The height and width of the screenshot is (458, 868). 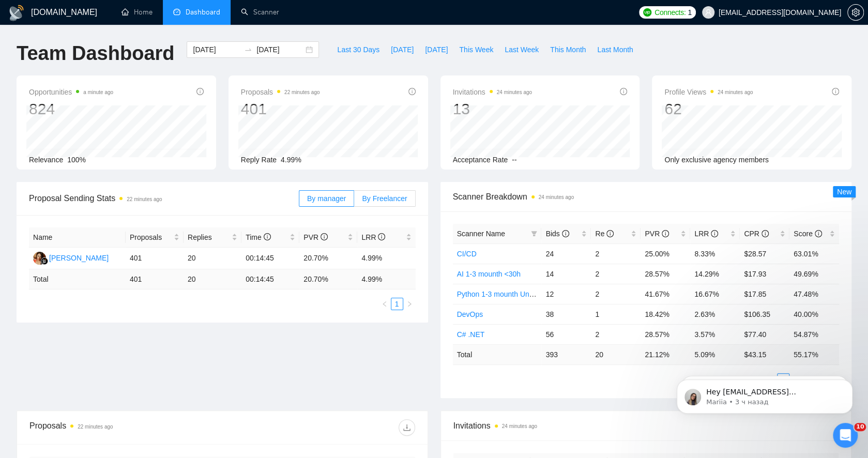 I want to click on span: Bids, so click(x=556, y=234).